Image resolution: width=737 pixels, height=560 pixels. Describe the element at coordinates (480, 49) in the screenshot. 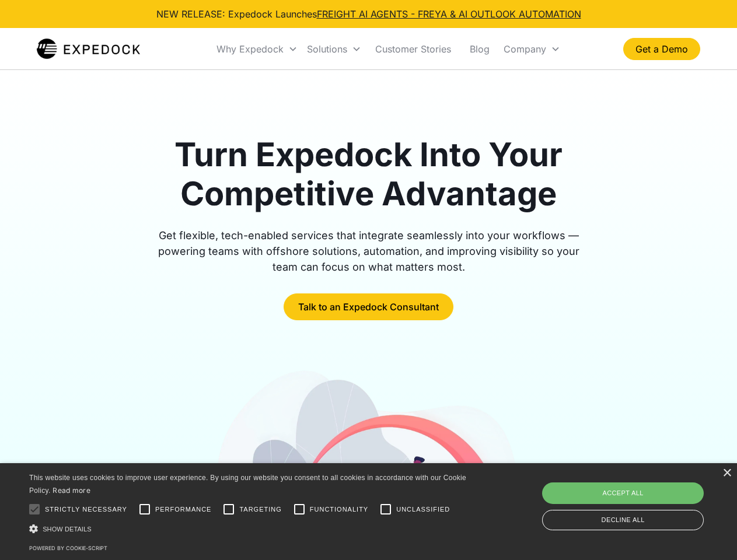

I see `a: Blog` at that location.